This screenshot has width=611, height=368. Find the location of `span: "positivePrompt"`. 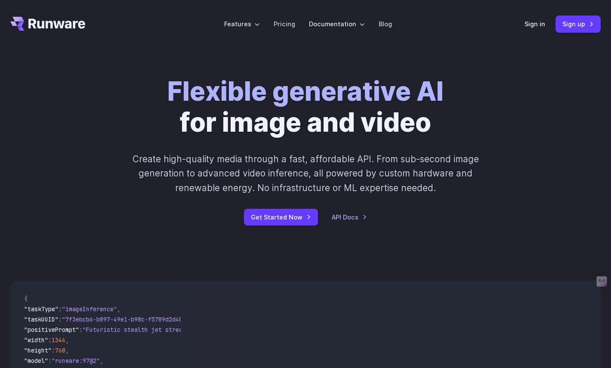

span: "positivePrompt" is located at coordinates (52, 329).